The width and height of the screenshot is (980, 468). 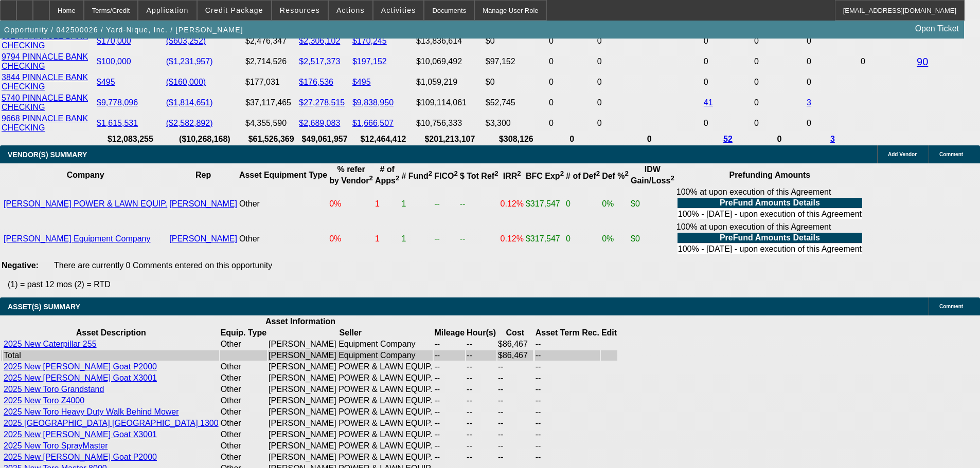 I want to click on th: $49,061,957, so click(x=324, y=139).